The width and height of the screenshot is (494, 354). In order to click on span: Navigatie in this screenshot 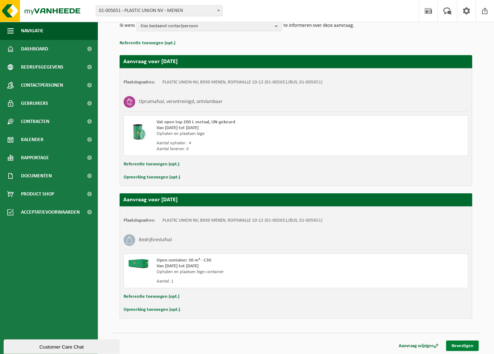, I will do `click(32, 31)`.